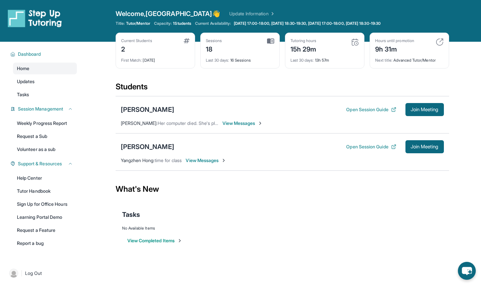  What do you see at coordinates (42, 273) in the screenshot?
I see `a: |Log Out` at bounding box center [42, 273].